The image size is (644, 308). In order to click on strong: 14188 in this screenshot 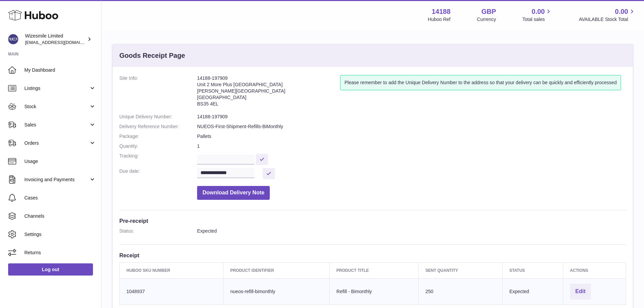, I will do `click(441, 12)`.